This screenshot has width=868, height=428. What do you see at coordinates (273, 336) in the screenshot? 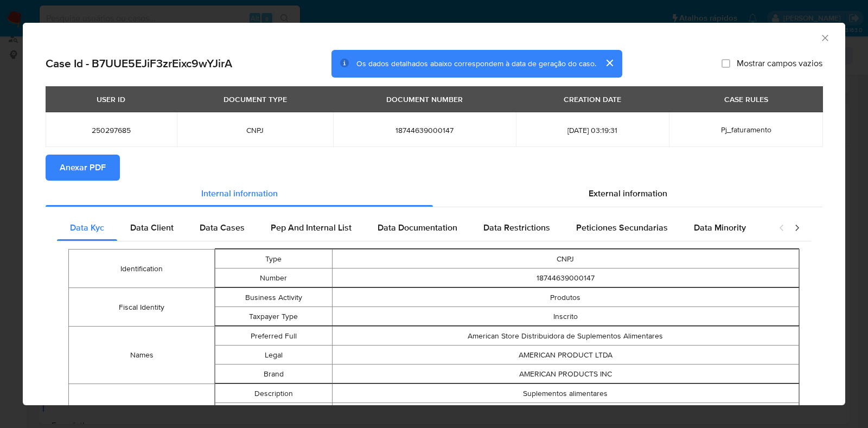
I see `td: Preferred Full` at bounding box center [273, 336].